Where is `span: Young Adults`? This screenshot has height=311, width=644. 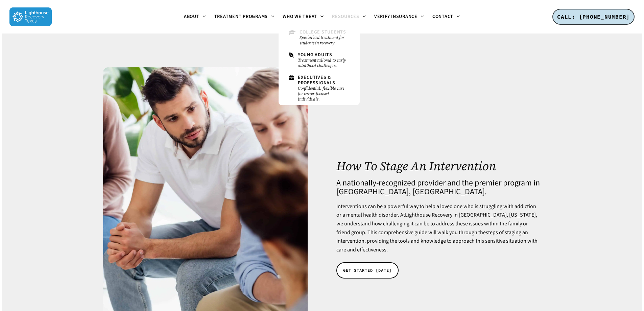 span: Young Adults is located at coordinates (315, 55).